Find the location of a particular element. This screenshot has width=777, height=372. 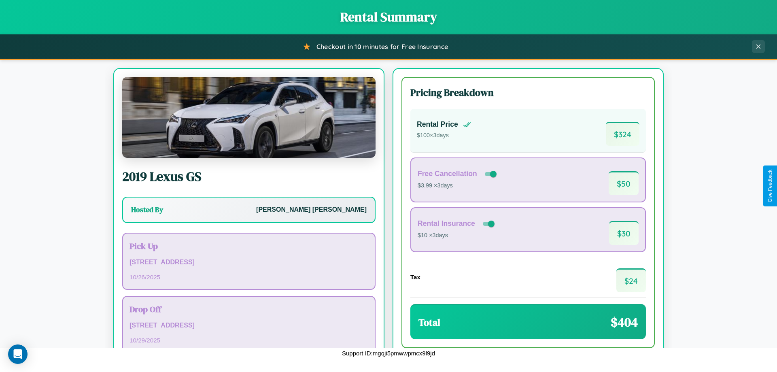

h4: Tax is located at coordinates (415, 277).